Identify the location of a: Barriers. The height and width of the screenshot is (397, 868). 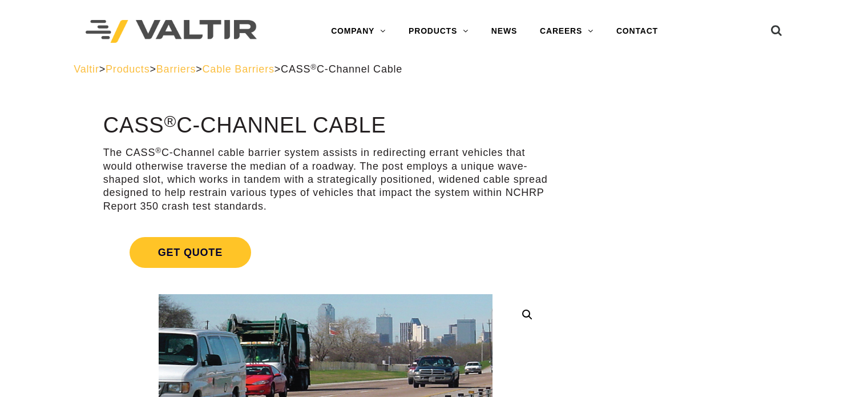
(176, 69).